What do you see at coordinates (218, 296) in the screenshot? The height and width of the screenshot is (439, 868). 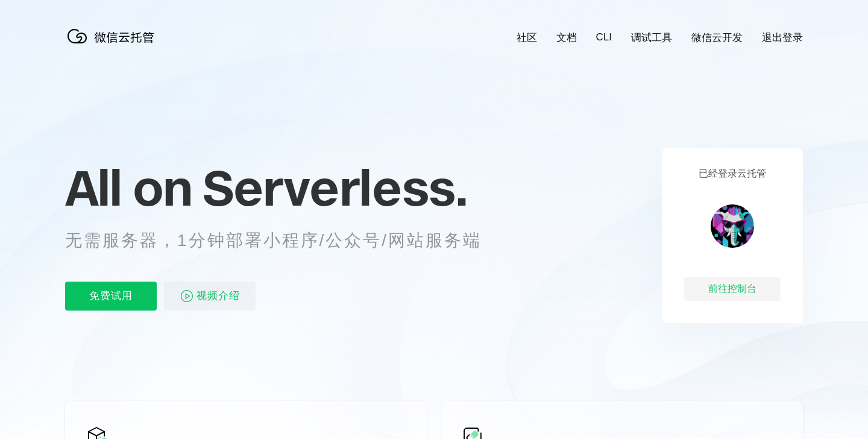 I see `span: 视频介绍` at bounding box center [218, 296].